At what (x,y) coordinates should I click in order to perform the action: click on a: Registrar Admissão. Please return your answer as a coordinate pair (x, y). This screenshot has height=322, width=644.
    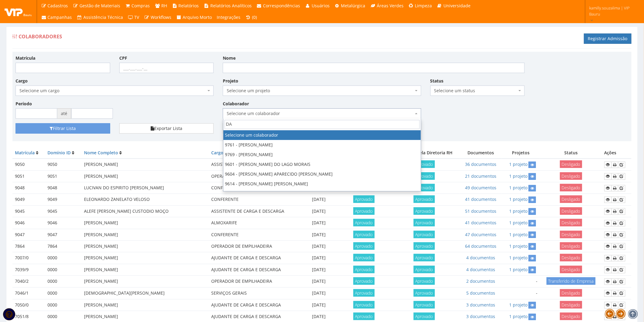
    Looking at the image, I should click on (608, 39).